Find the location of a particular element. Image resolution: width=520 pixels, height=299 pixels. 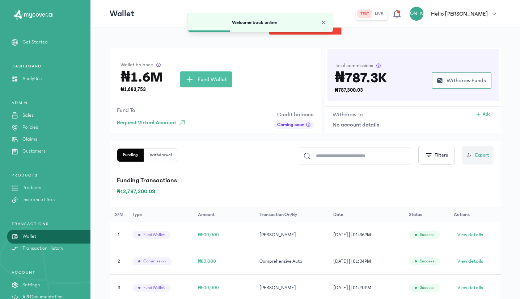

div: Filters is located at coordinates (436, 155).